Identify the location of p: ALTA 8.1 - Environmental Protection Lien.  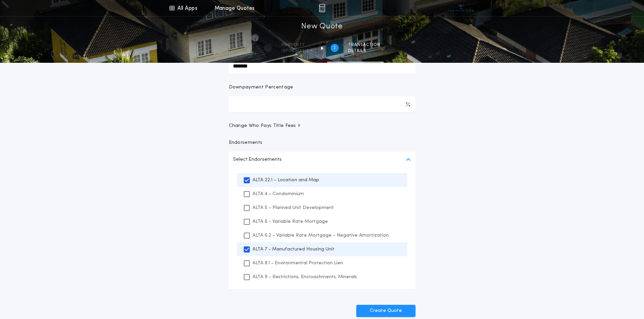
(298, 263).